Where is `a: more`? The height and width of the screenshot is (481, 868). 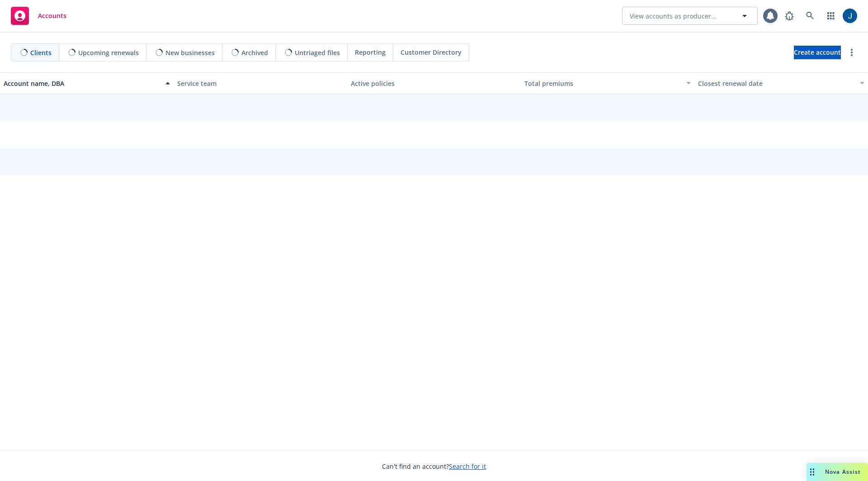
a: more is located at coordinates (852, 52).